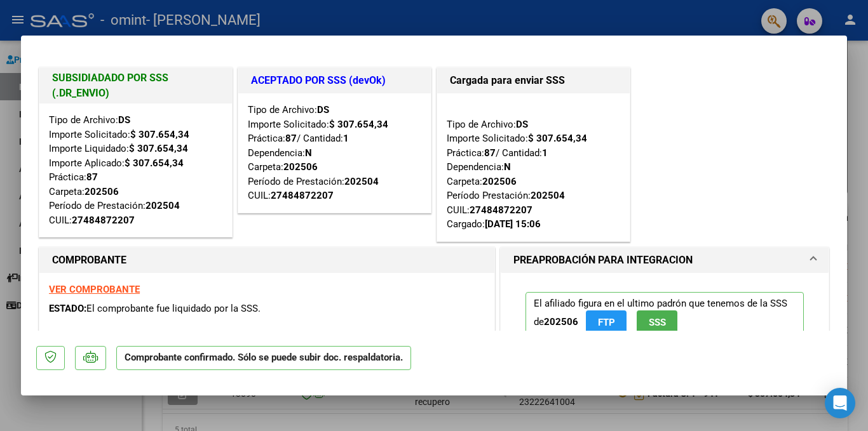 Image resolution: width=868 pixels, height=431 pixels. What do you see at coordinates (533, 167) in the screenshot?
I see `div: Tipo de Archivo: Importe Solicitado: Práctica: / Cantidad: Dependencia: Carpeta: Período Prestaci...` at bounding box center [533, 167].